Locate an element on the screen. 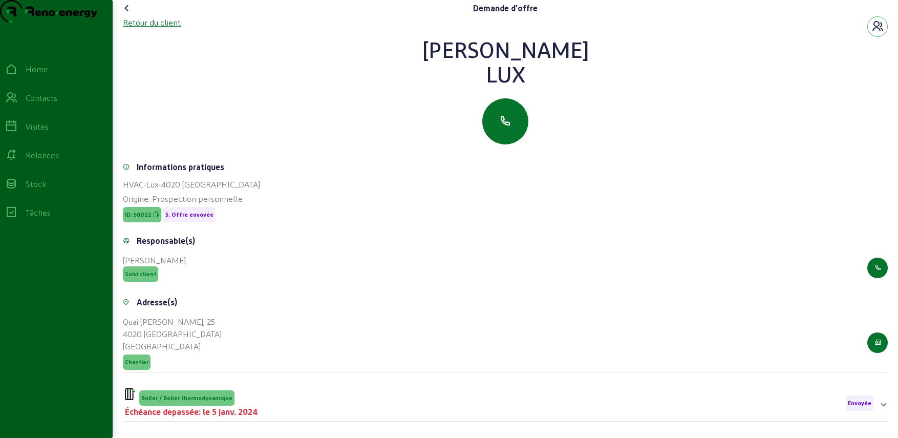  div: Stock is located at coordinates (36, 184).